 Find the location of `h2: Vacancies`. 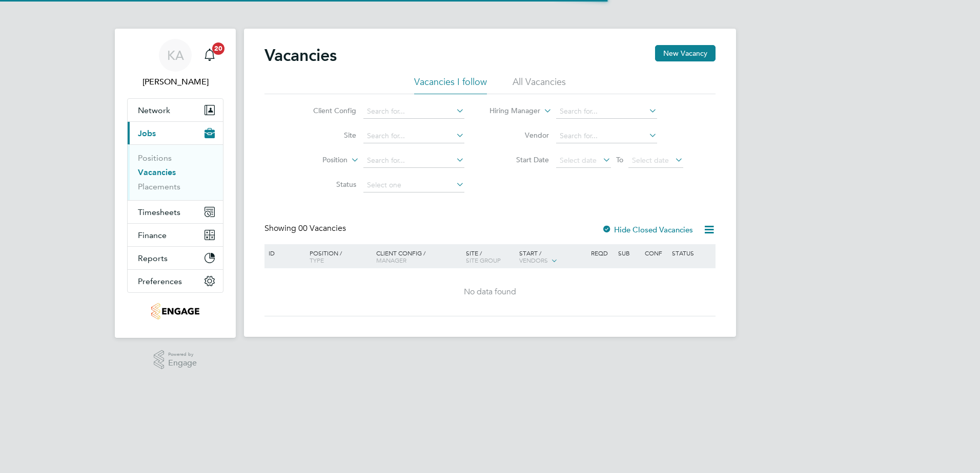

h2: Vacancies is located at coordinates (300, 55).